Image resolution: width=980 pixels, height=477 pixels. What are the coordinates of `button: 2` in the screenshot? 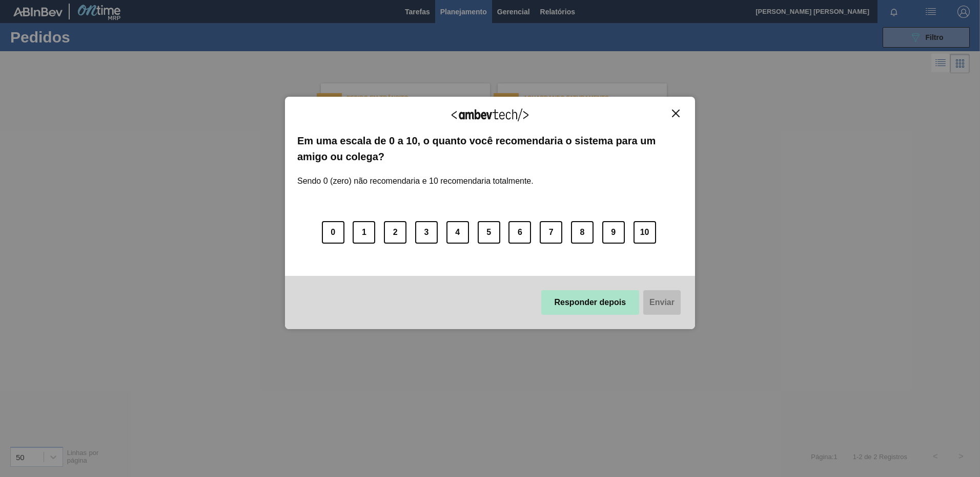 It's located at (395, 232).